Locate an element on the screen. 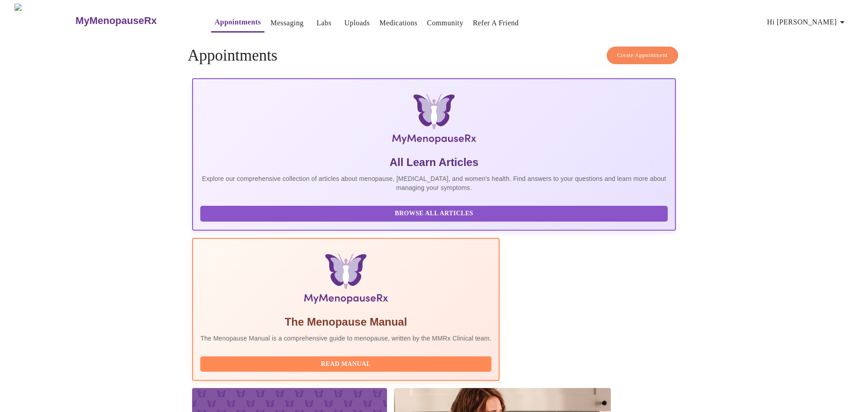  a: Community is located at coordinates (445, 23).